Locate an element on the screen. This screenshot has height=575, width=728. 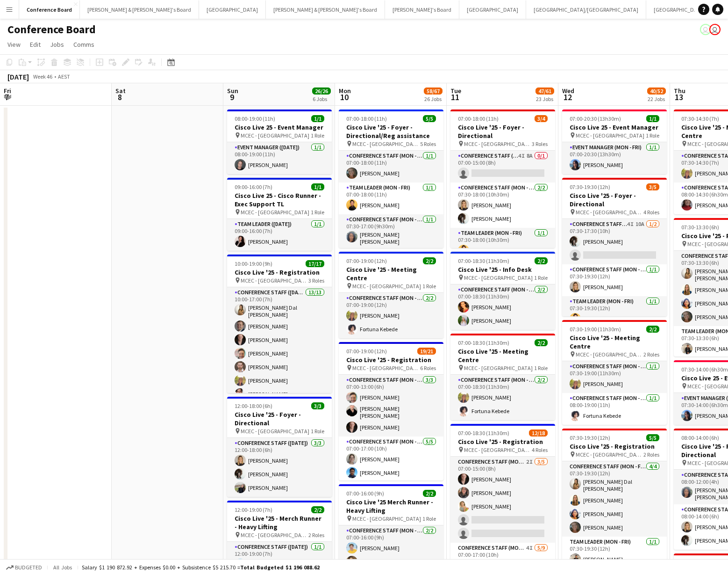
span: Tue is located at coordinates (455, 91).